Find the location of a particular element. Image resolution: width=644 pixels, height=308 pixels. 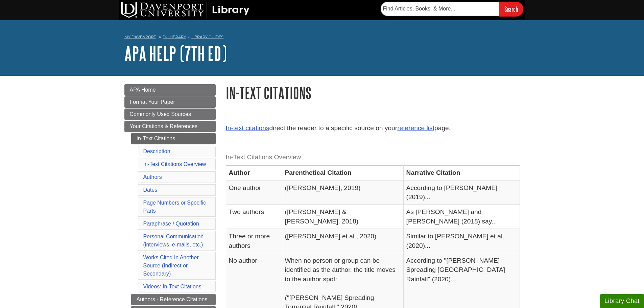

td: Three or more authors is located at coordinates (254, 241).